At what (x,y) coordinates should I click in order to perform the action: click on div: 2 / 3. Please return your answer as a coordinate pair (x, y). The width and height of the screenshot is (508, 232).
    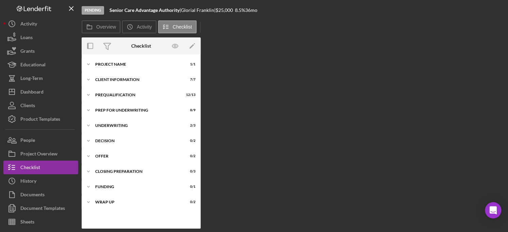
    Looking at the image, I should click on (189, 125).